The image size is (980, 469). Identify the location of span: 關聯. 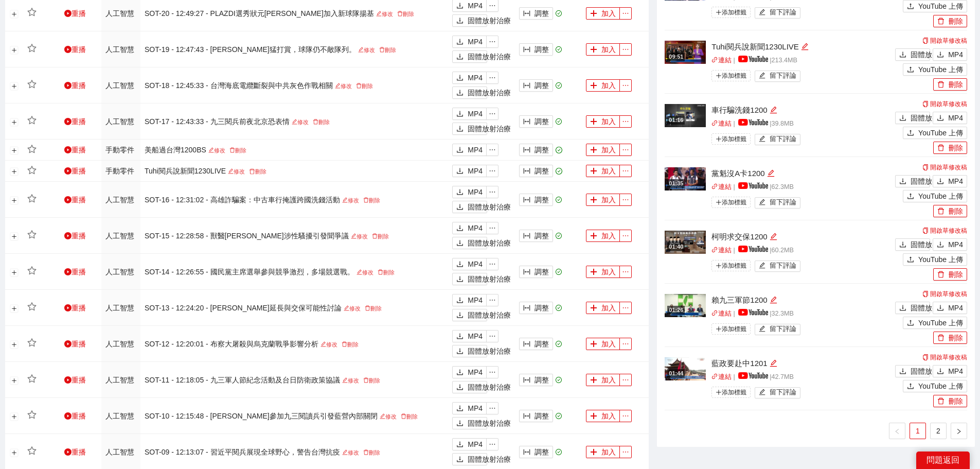
(714, 250).